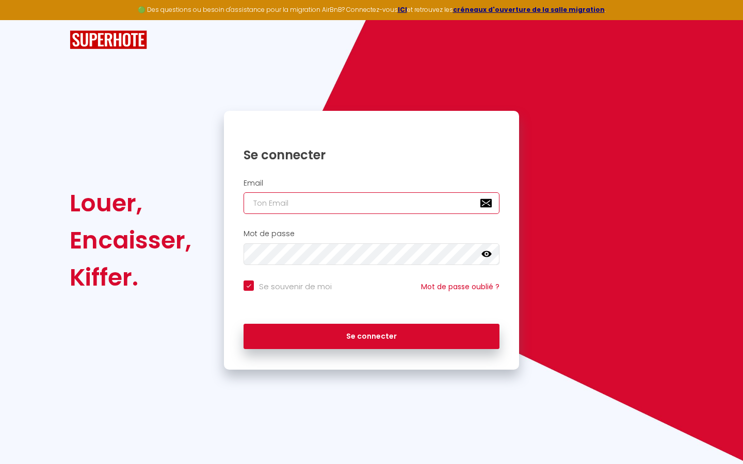  Describe the element at coordinates (402, 9) in the screenshot. I see `a: ICI` at that location.